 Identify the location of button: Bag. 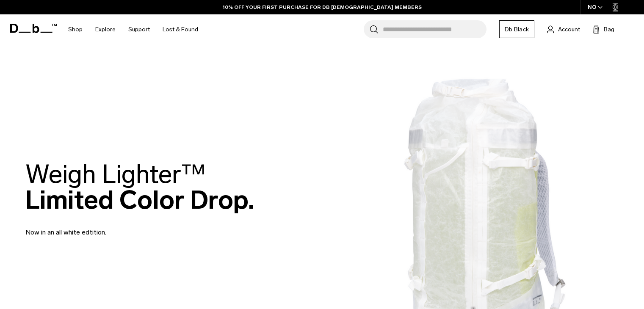
(604, 29).